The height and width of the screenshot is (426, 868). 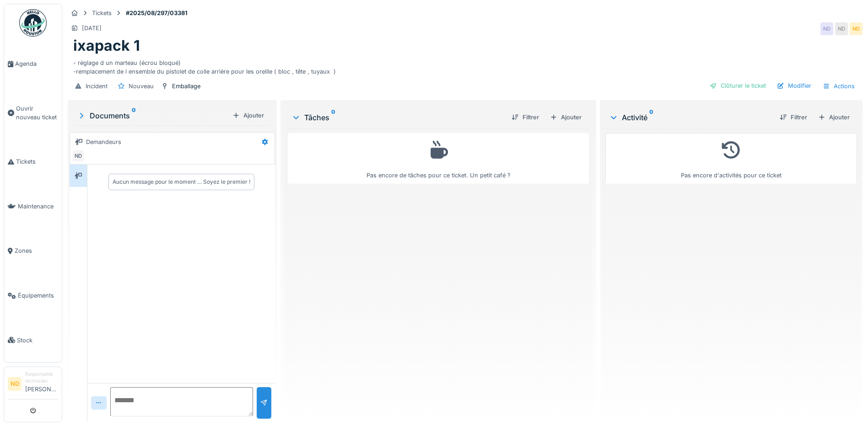 I want to click on span: Maintenance, so click(x=38, y=206).